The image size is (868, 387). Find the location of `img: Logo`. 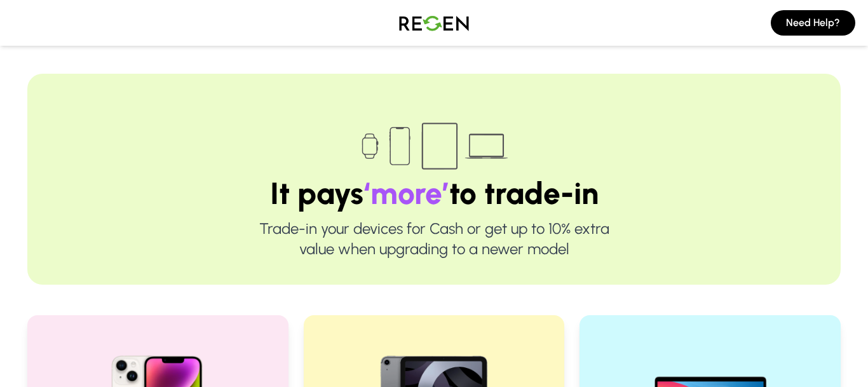

img: Logo is located at coordinates (434, 23).